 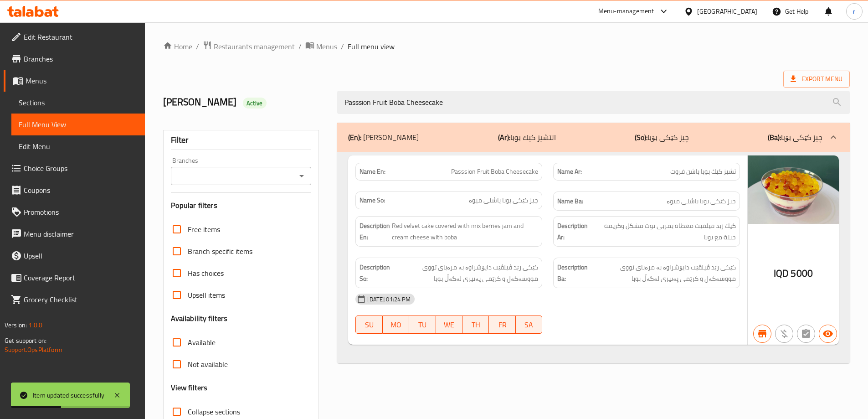 What do you see at coordinates (74, 234) in the screenshot?
I see `a: Menu disclaimer` at bounding box center [74, 234].